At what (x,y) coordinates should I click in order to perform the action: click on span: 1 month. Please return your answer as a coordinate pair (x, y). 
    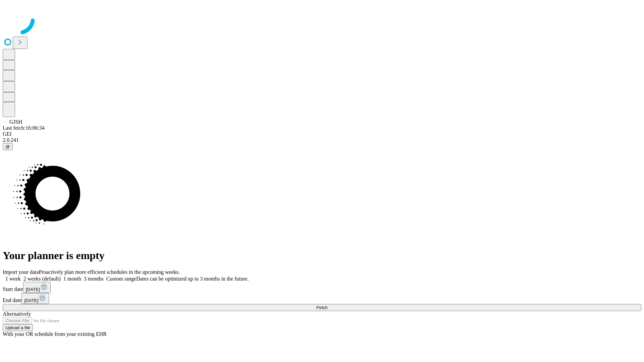
    Looking at the image, I should click on (72, 278).